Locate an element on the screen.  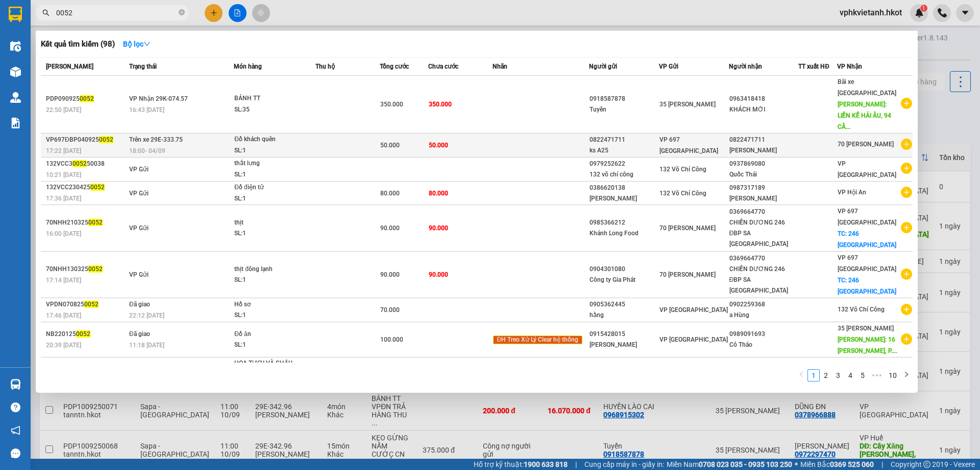
div: Đồ ăn is located at coordinates (272, 335).